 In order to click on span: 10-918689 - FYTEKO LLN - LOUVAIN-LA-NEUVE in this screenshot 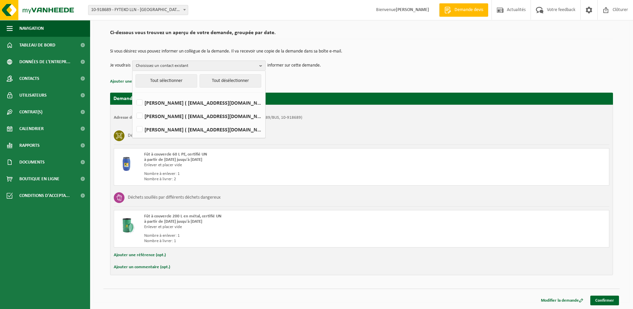, I will do `click(138, 10)`.